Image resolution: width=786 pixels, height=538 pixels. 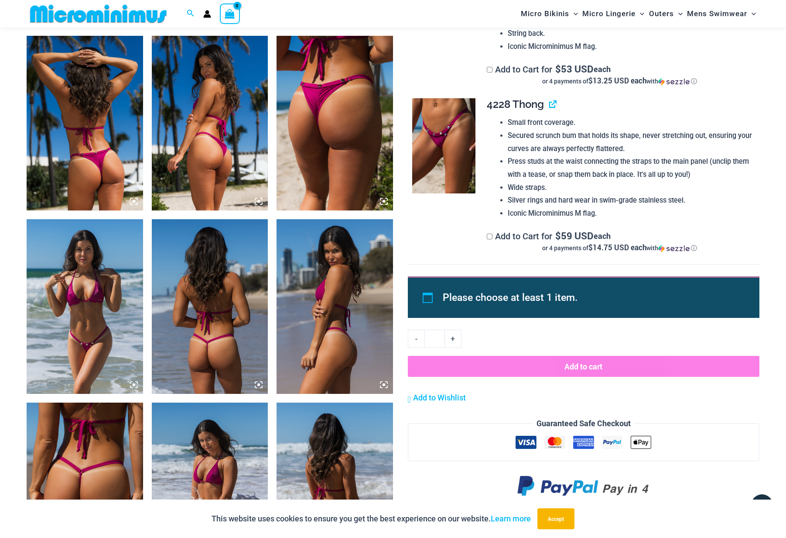 What do you see at coordinates (515, 104) in the screenshot?
I see `span: 4228 Thong` at bounding box center [515, 104].